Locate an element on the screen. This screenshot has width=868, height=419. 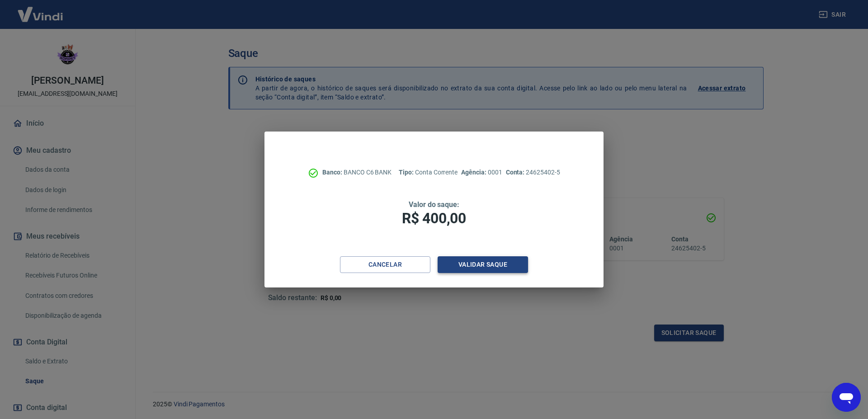
button: Validar saque is located at coordinates (483, 264).